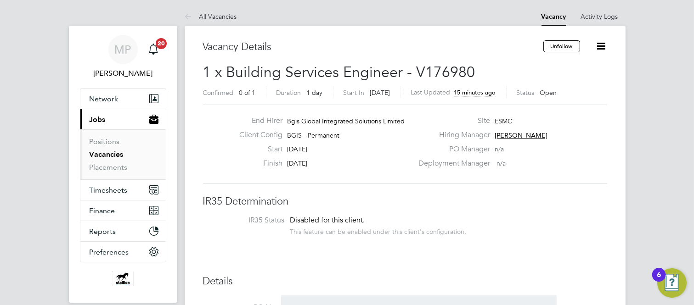  Describe the element at coordinates (123, 99) in the screenshot. I see `button: Network` at that location.